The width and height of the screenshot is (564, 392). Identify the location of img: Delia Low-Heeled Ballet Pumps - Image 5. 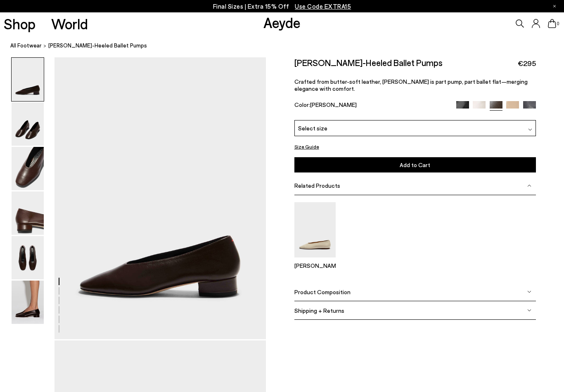
(28, 258).